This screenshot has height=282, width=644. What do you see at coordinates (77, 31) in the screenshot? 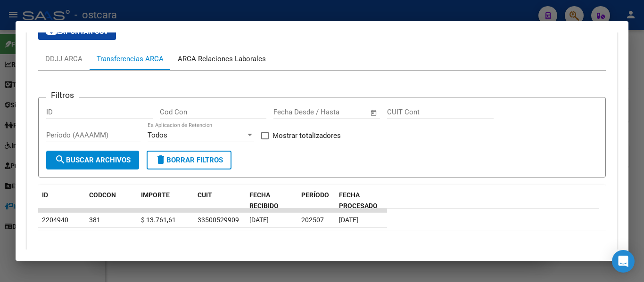
I see `span: Exportar CSV` at bounding box center [77, 31].